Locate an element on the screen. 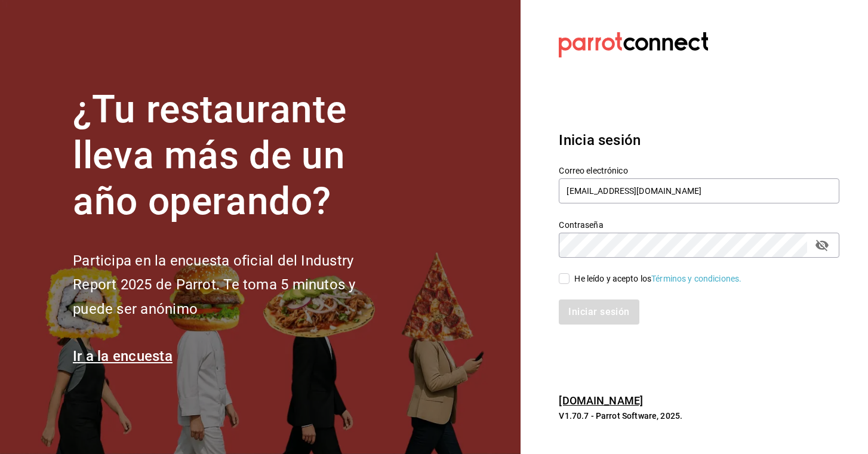  button: passwordField is located at coordinates (821, 245).